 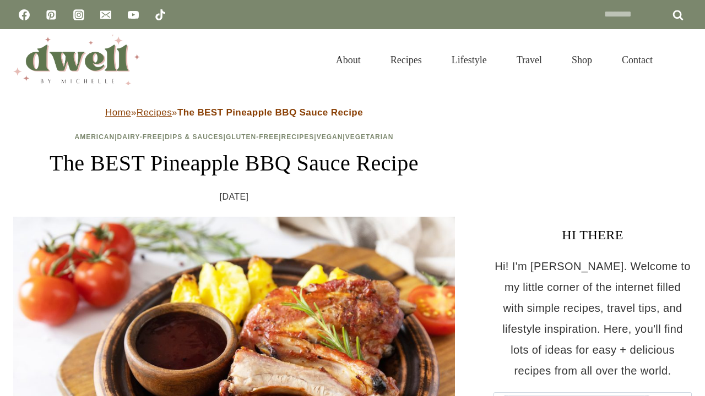 I want to click on a: Facebook, so click(x=24, y=15).